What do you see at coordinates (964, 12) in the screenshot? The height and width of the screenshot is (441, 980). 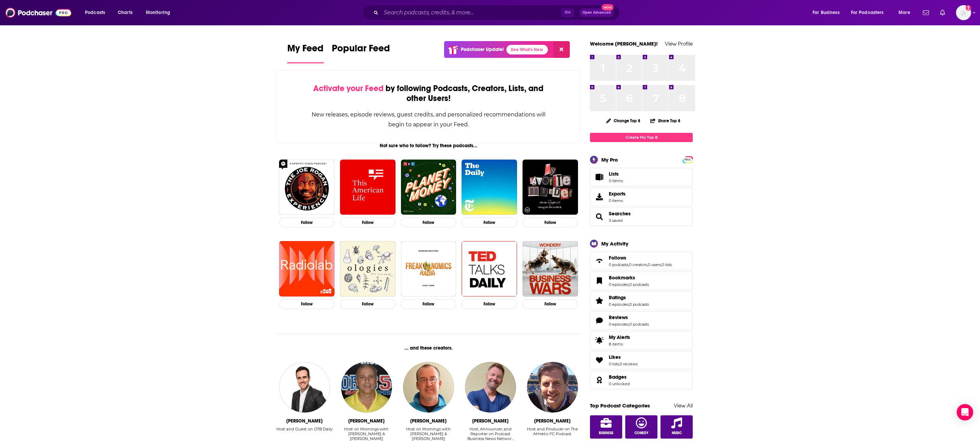 I see `span: Logged in as caitlinhogge` at bounding box center [964, 12].